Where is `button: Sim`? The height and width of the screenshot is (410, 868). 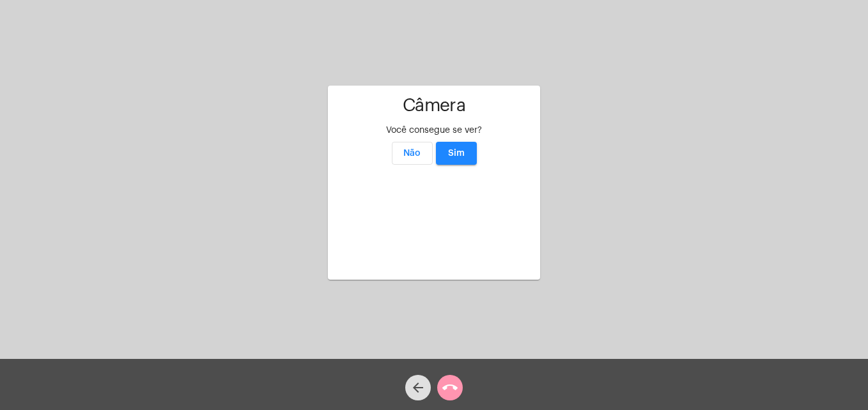 button: Sim is located at coordinates (456, 153).